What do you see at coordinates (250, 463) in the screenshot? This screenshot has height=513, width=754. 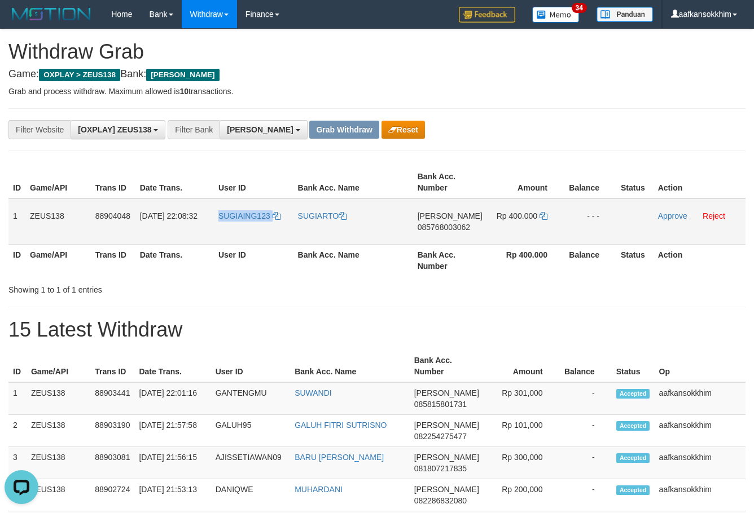 I see `td: AJISSETIAWAN09` at bounding box center [250, 463].